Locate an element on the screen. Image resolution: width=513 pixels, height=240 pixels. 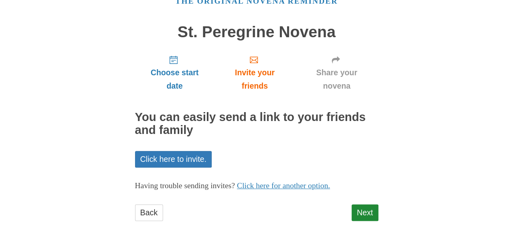
a: Share your novena is located at coordinates (336, 73).